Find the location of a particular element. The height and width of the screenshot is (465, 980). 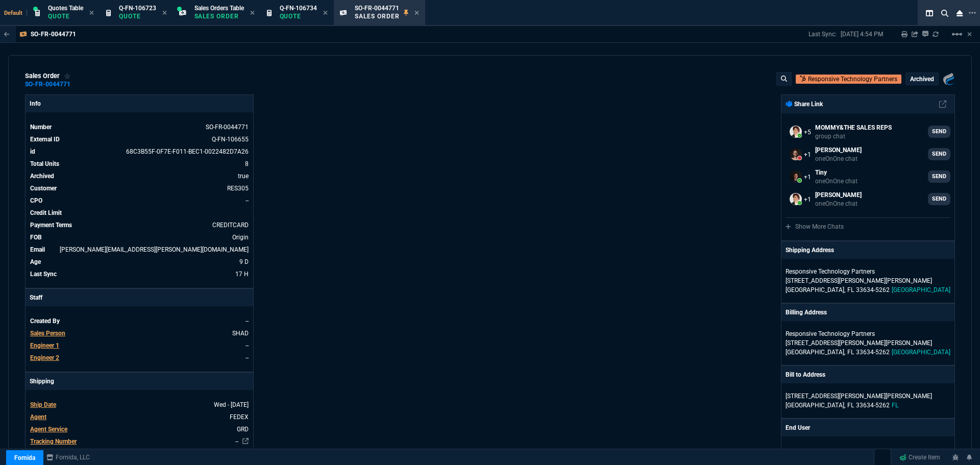

a: See Marketplace Order is located at coordinates (230, 140).